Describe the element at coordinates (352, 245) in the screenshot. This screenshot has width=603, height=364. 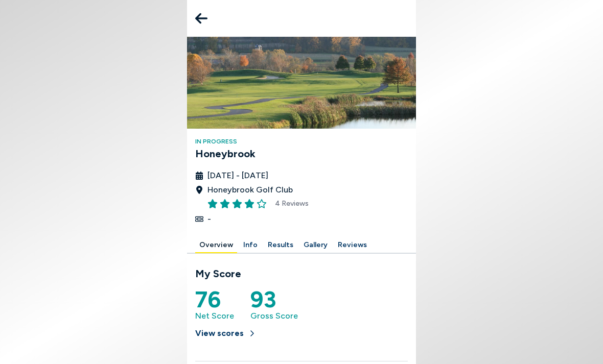
I see `button: Reviews` at that location.